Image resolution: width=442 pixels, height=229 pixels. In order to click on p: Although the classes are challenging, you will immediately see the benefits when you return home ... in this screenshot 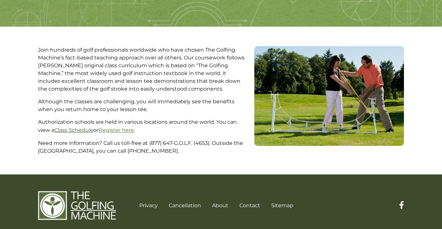, I will do `click(144, 106)`.